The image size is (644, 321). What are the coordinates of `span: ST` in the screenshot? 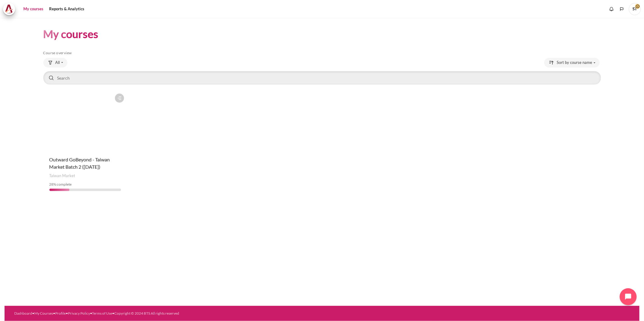 It's located at (635, 9).